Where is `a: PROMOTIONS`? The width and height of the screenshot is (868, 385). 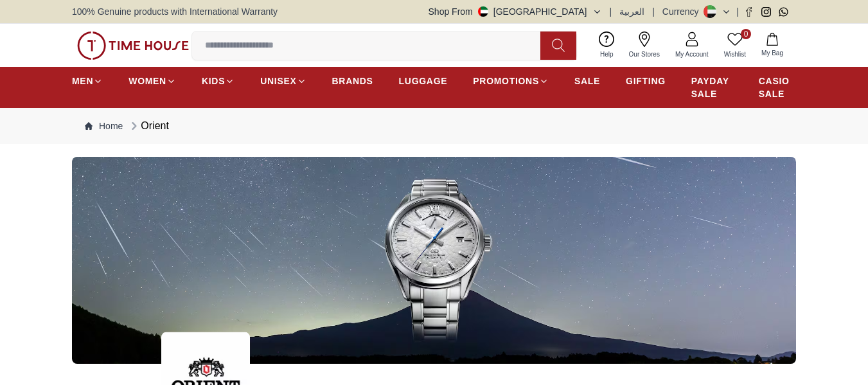
a: PROMOTIONS is located at coordinates (511, 81).